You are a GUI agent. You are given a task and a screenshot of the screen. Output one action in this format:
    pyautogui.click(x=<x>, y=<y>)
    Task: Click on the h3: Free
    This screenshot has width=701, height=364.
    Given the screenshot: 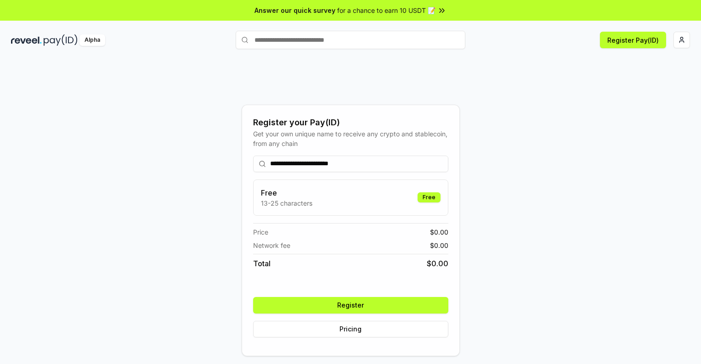 What is the action you would take?
    pyautogui.click(x=287, y=193)
    